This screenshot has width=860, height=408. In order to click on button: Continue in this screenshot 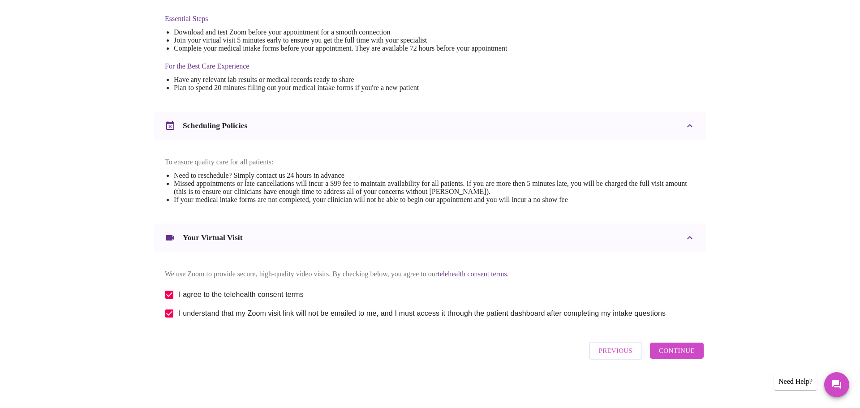, I will do `click(677, 351)`.